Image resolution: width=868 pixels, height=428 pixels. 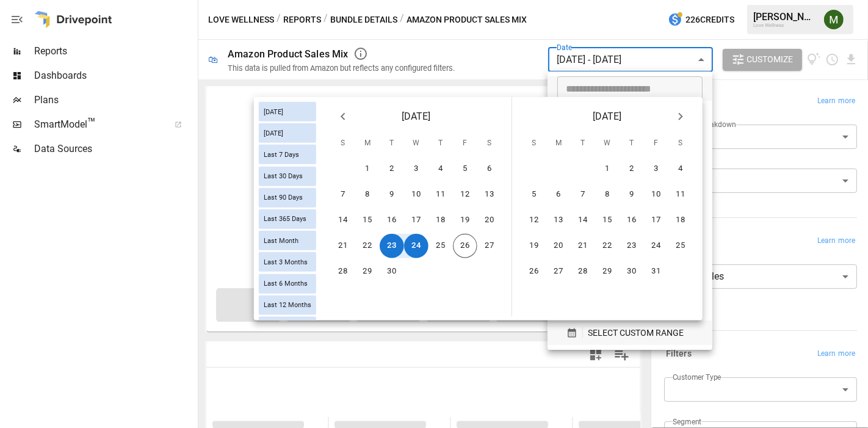 What do you see at coordinates (636, 333) in the screenshot?
I see `span: SELECT CUSTOM RANGE` at bounding box center [636, 333].